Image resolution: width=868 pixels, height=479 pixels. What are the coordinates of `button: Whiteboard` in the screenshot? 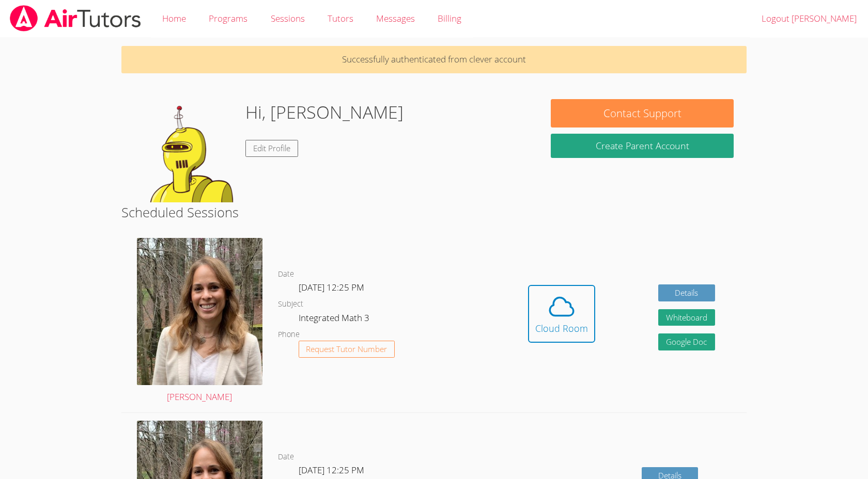 It's located at (686, 318).